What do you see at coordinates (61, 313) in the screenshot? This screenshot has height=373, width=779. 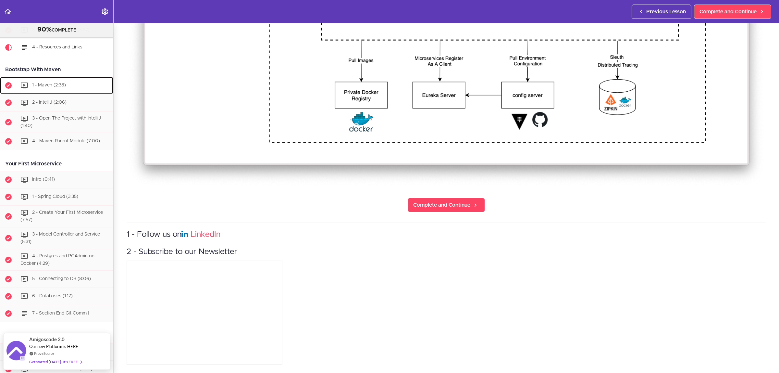 I see `span: 7 - Section End Git Commit` at bounding box center [61, 313].